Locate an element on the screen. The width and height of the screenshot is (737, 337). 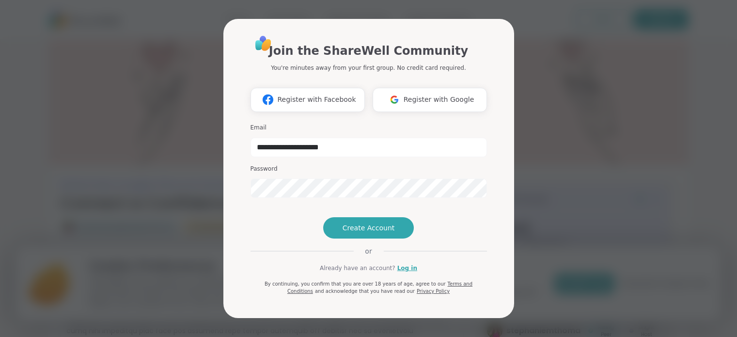
button: Register with Google is located at coordinates (430, 100).